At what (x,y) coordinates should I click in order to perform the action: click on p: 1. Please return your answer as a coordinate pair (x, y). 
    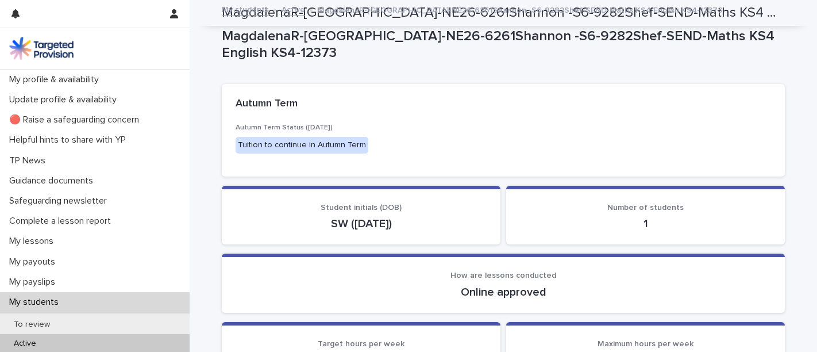
    Looking at the image, I should click on (645, 223).